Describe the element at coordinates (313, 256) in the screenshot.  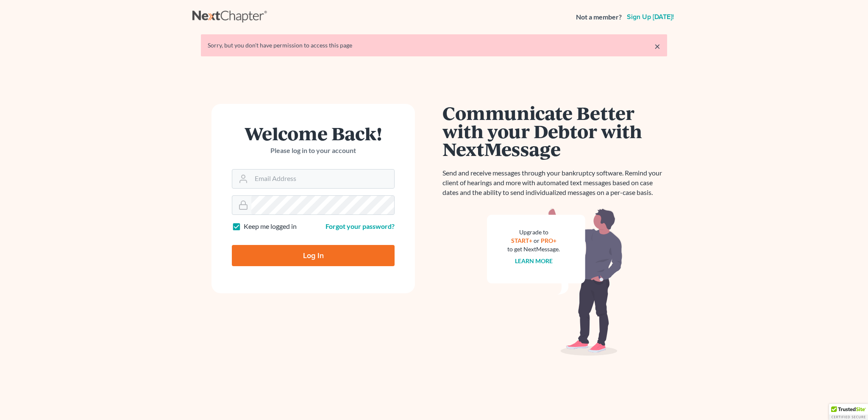
I see `input: Log In` at that location.